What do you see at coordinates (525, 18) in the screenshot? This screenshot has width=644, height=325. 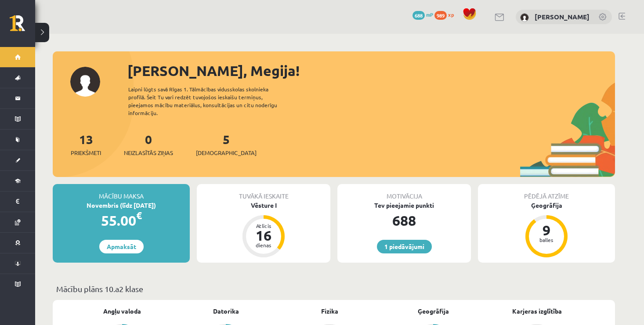 I see `img: Megija Saikovska` at bounding box center [525, 18].